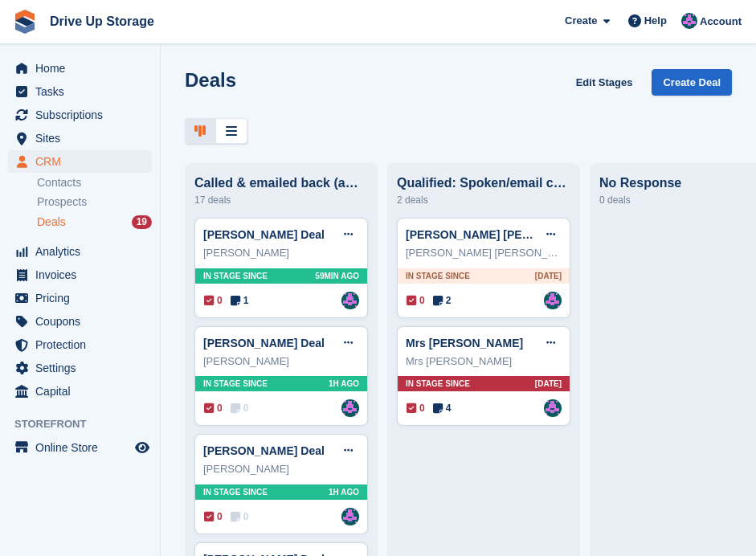  Describe the element at coordinates (337, 276) in the screenshot. I see `span: 59MIN AGO` at that location.